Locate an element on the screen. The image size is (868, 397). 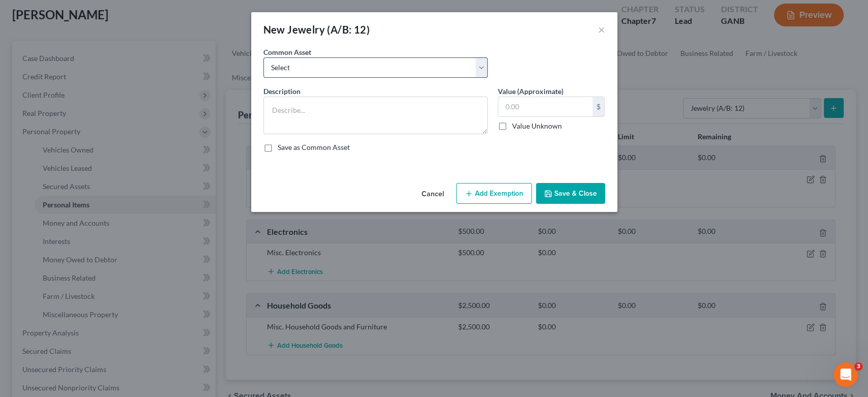
label: Common Asset is located at coordinates (287, 52).